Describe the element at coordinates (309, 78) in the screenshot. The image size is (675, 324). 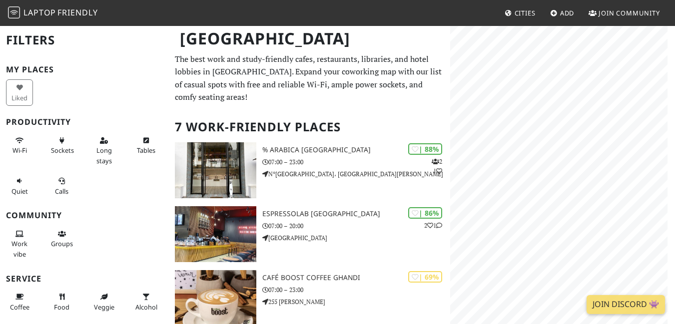
I see `p: The best work and study-friendly cafes, restaurants, libraries, and hotel lobbies in [GEOGRAPHIC_...` at that location.